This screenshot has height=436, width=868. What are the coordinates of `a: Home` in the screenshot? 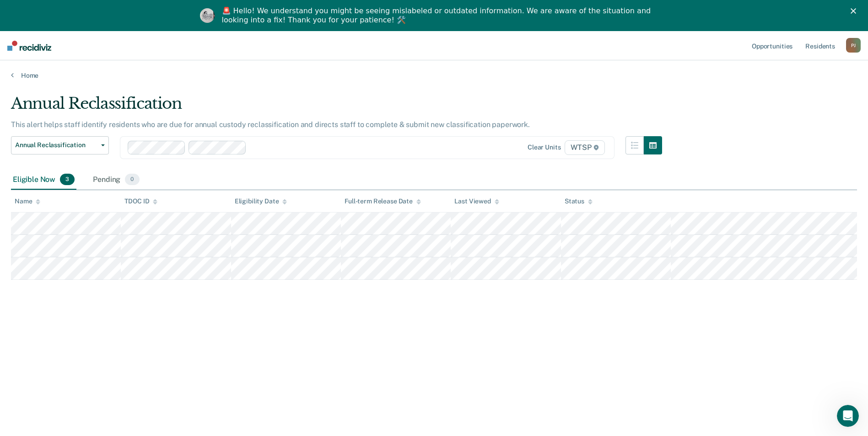 It's located at (434, 75).